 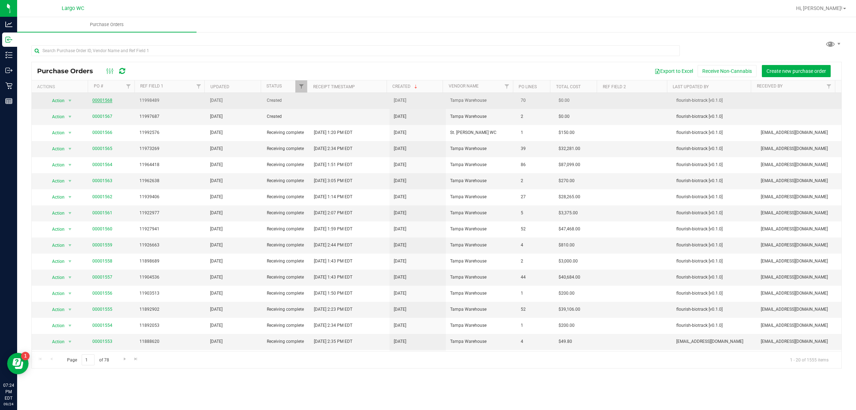 I want to click on span: 5, so click(x=535, y=213).